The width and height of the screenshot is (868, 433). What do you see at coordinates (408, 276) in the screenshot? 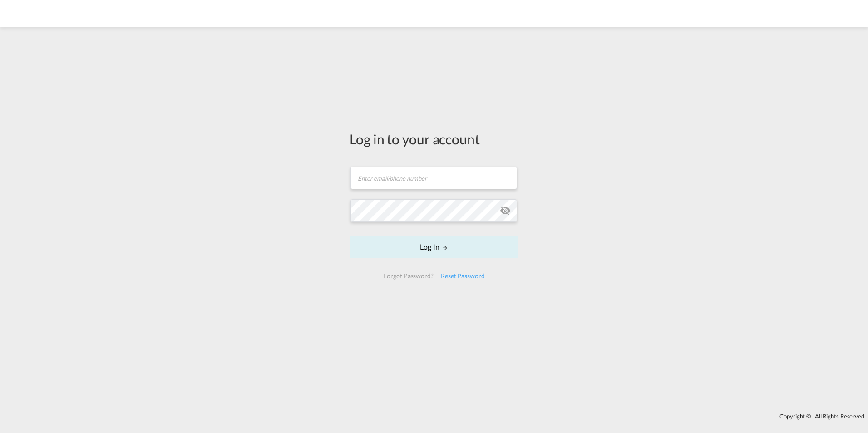
I see `div: Forgot Password?` at bounding box center [408, 276].